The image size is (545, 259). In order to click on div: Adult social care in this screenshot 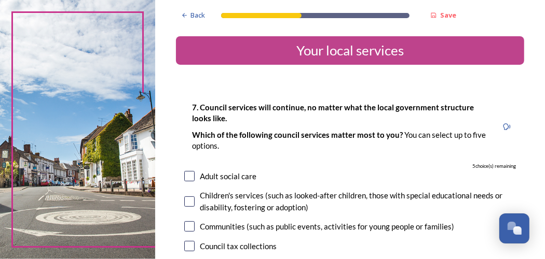, I will do `click(228, 176)`.